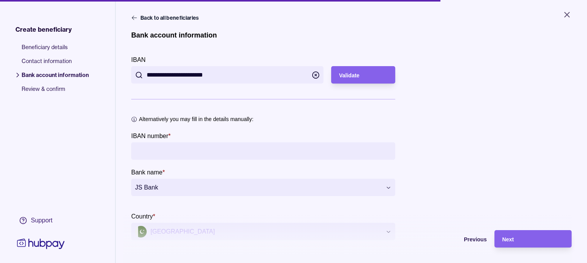 This screenshot has width=587, height=263. What do you see at coordinates (363, 75) in the screenshot?
I see `button: Validate` at bounding box center [363, 75].